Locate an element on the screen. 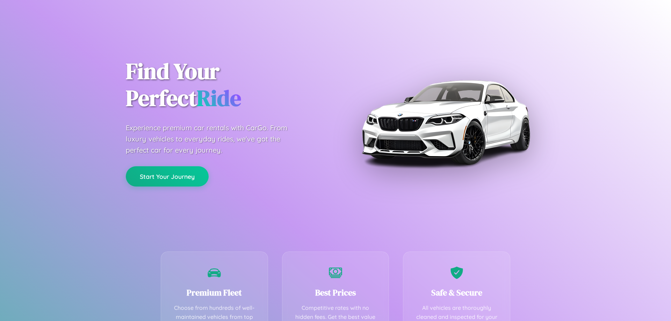 The width and height of the screenshot is (671, 321). img: Premium BMW car rental vehicle is located at coordinates (445, 122).